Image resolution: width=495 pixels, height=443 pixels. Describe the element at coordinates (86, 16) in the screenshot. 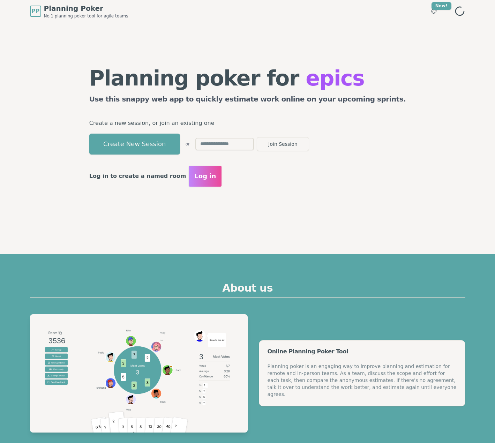

I see `span: No.1 planning poker tool for agile teams` at that location.